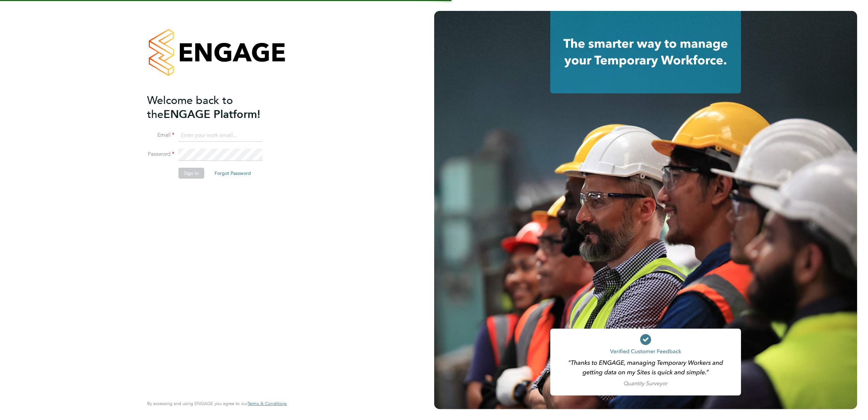 The height and width of the screenshot is (420, 868). Describe the element at coordinates (267, 403) in the screenshot. I see `span: Terms & Conditions` at that location.